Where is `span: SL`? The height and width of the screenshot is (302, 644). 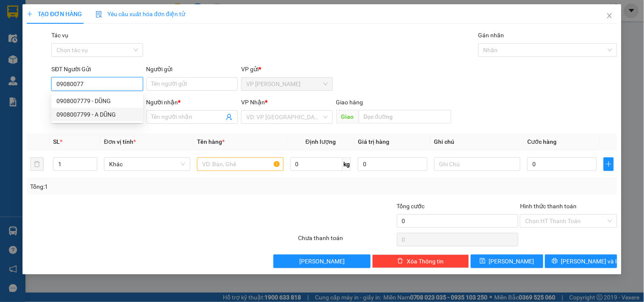 span: SL is located at coordinates (56, 142).